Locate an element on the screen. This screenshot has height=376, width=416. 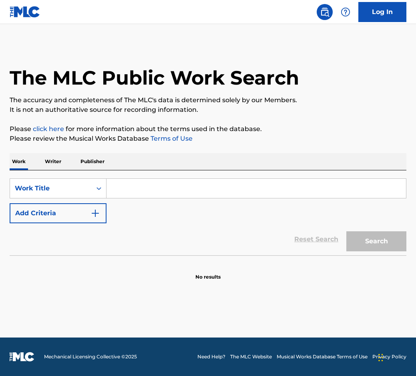
img: MLC Logo is located at coordinates (25, 12).